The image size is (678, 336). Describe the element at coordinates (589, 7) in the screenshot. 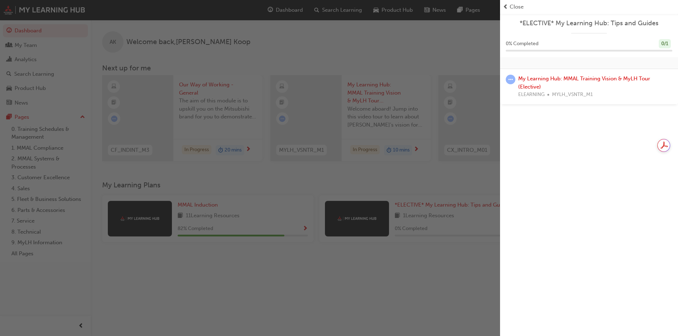

I see `button: prev-iconClose` at that location.